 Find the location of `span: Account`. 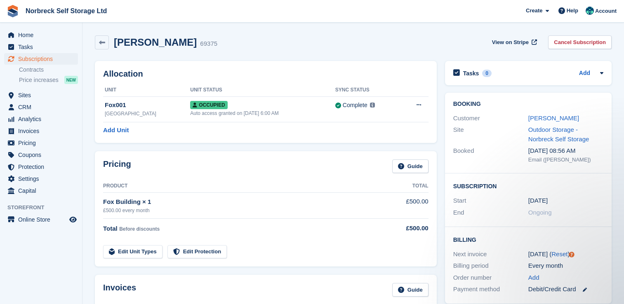

span: Account is located at coordinates (606, 11).